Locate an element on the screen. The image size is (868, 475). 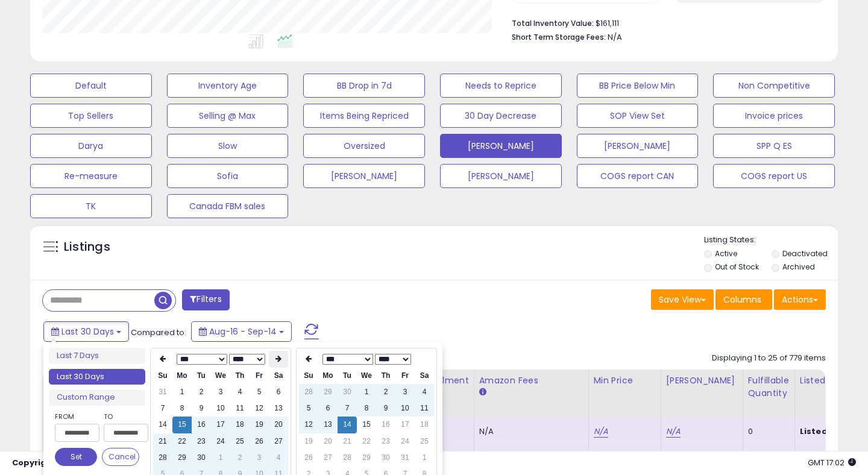
td: 19 is located at coordinates (259, 424).